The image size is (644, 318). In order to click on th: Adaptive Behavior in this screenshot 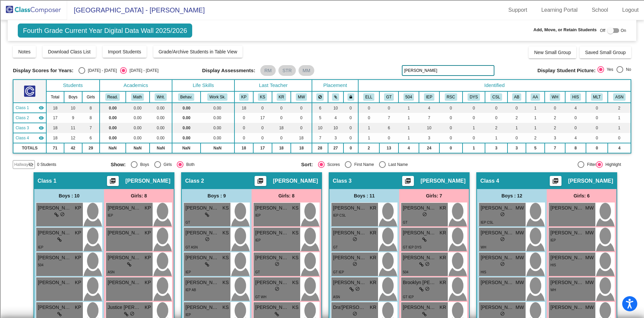, I will do `click(517, 97)`.